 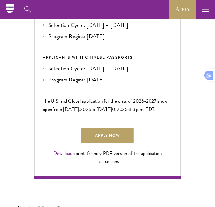 I want to click on span: 0, so click(x=114, y=109).